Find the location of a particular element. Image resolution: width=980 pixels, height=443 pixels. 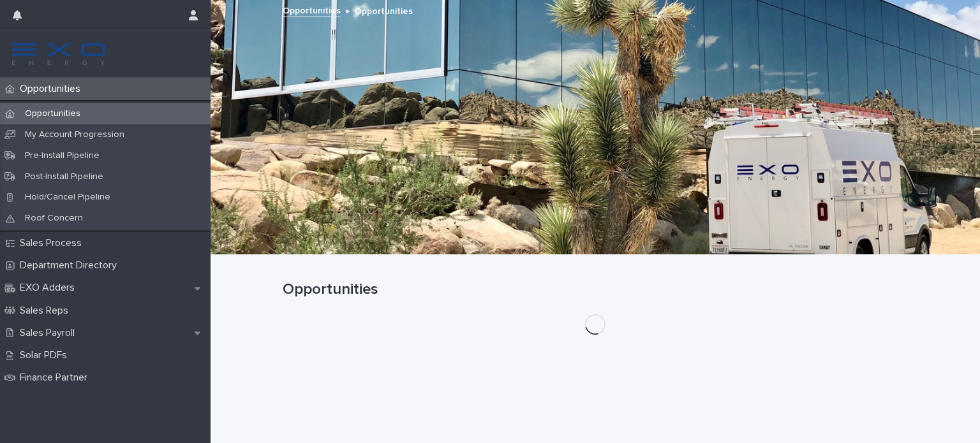

p: Hold/Cancel Pipeline is located at coordinates (68, 197).